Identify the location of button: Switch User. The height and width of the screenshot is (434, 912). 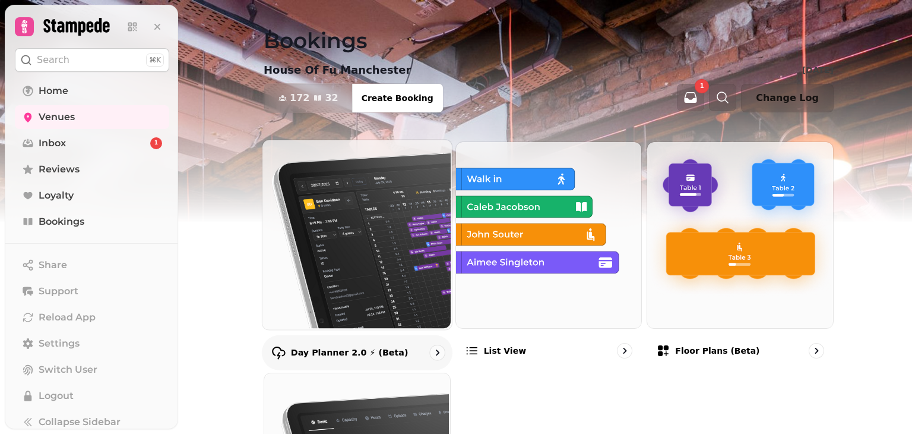
(92, 370).